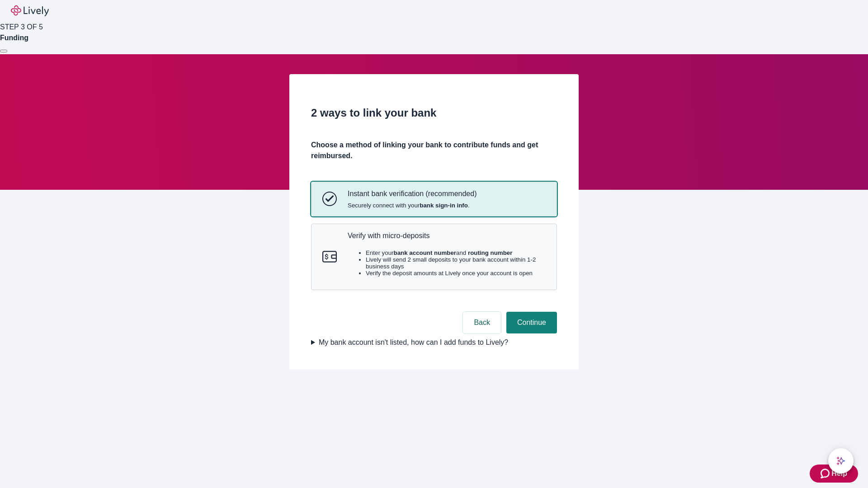 The width and height of the screenshot is (868, 488). What do you see at coordinates (434, 113) in the screenshot?
I see `h2: 2 ways to link your bank` at bounding box center [434, 113].